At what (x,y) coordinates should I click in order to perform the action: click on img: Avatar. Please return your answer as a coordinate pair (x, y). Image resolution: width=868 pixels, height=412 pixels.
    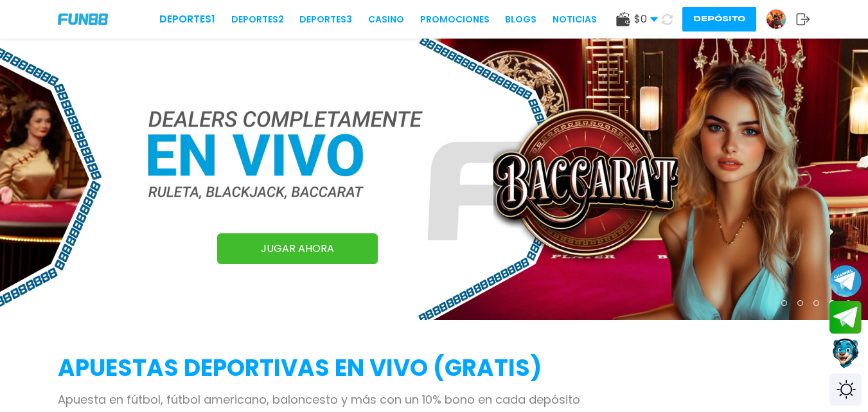
    Looking at the image, I should click on (776, 19).